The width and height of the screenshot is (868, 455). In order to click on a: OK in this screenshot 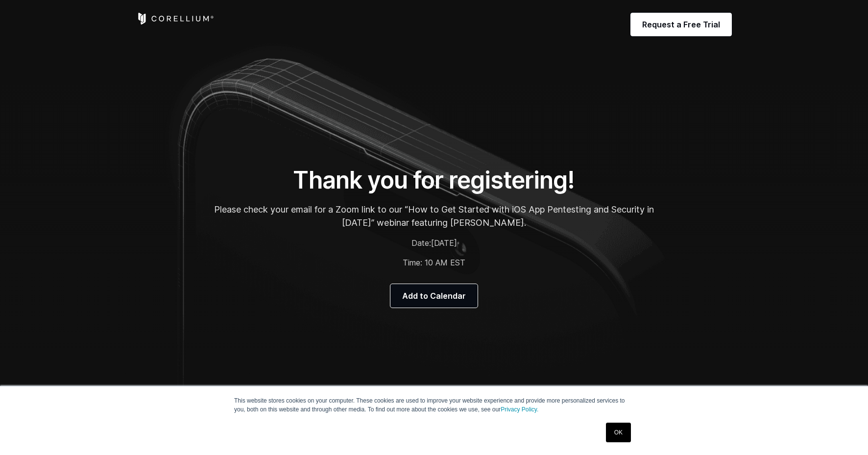, I will do `click(618, 433)`.